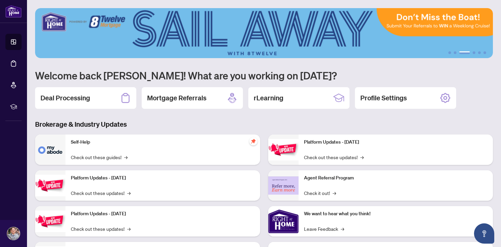  What do you see at coordinates (177, 98) in the screenshot?
I see `h2: Mortgage Referrals` at bounding box center [177, 98].